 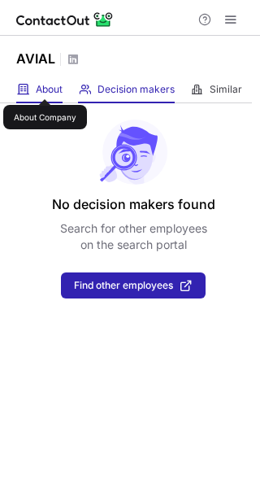 What do you see at coordinates (133, 237) in the screenshot?
I see `p: Search for other employees on the search portal` at bounding box center [133, 237].